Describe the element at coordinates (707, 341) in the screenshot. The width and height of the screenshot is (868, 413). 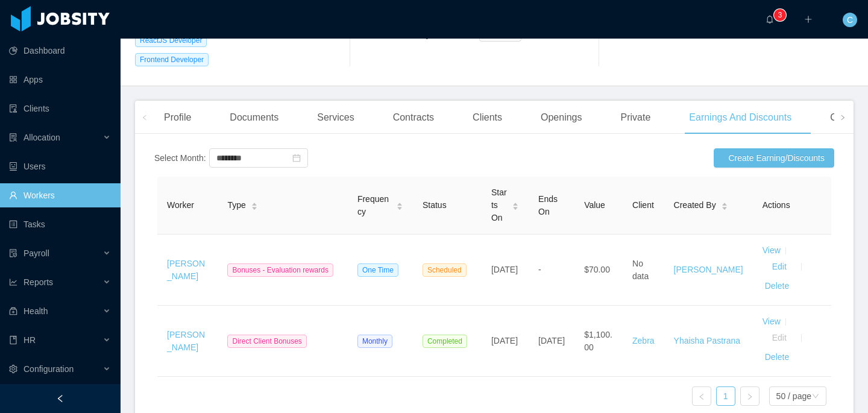
I see `a: Yhaisha Pastrana` at that location.